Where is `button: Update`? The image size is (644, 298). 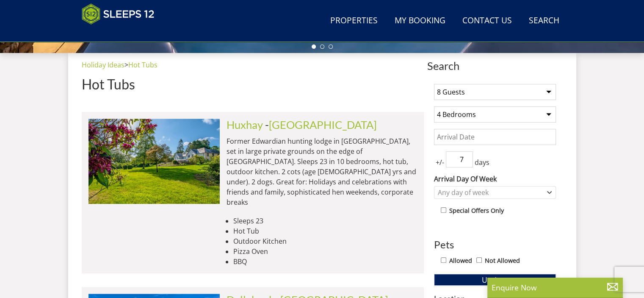 button: Update is located at coordinates (495, 279).